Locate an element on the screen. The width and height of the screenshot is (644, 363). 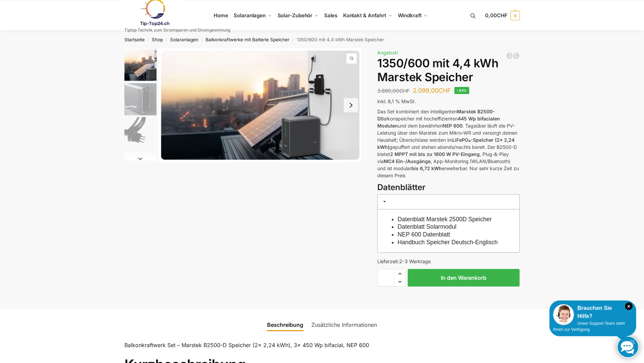
strong: MC4 Ein-/Ausgänge is located at coordinates (407, 161).